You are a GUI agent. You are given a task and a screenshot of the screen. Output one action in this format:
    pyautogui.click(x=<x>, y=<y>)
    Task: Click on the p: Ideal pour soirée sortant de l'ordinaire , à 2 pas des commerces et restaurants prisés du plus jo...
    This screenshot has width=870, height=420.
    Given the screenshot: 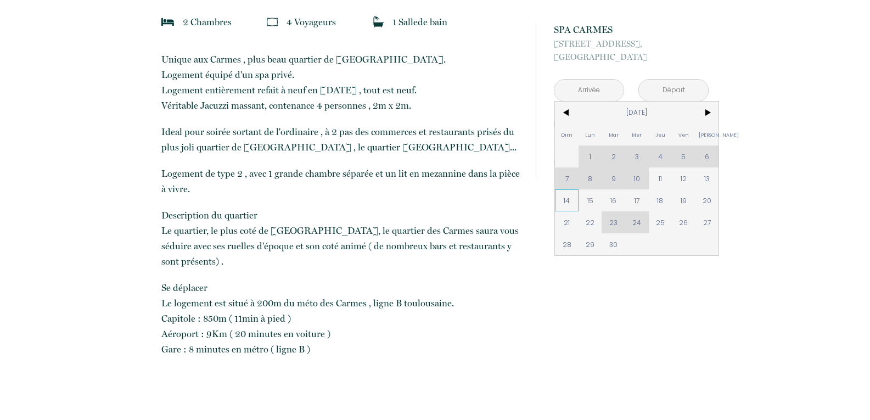 What is the action you would take?
    pyautogui.click(x=341, y=139)
    